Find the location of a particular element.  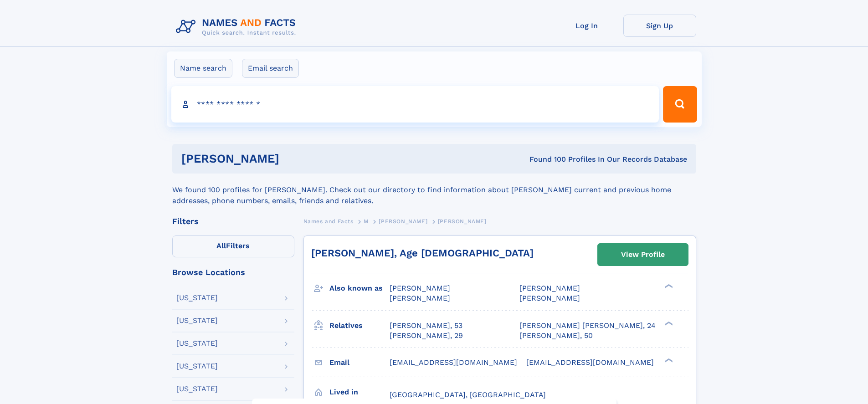

button: Search Button is located at coordinates (680, 105).